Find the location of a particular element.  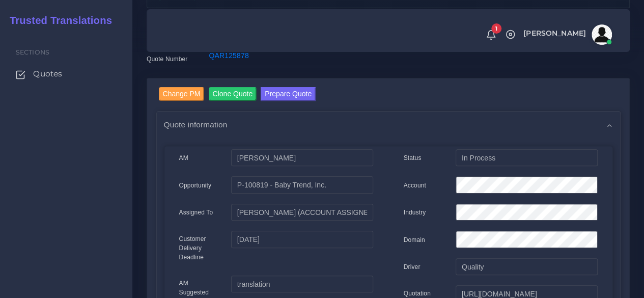

label: Customer Delivery Deadline is located at coordinates (197, 248).